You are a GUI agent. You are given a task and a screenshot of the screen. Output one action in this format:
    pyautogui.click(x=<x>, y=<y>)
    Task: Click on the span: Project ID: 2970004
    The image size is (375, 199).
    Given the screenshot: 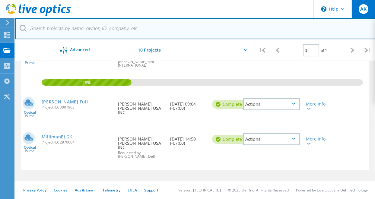 What is the action you would take?
    pyautogui.click(x=77, y=142)
    